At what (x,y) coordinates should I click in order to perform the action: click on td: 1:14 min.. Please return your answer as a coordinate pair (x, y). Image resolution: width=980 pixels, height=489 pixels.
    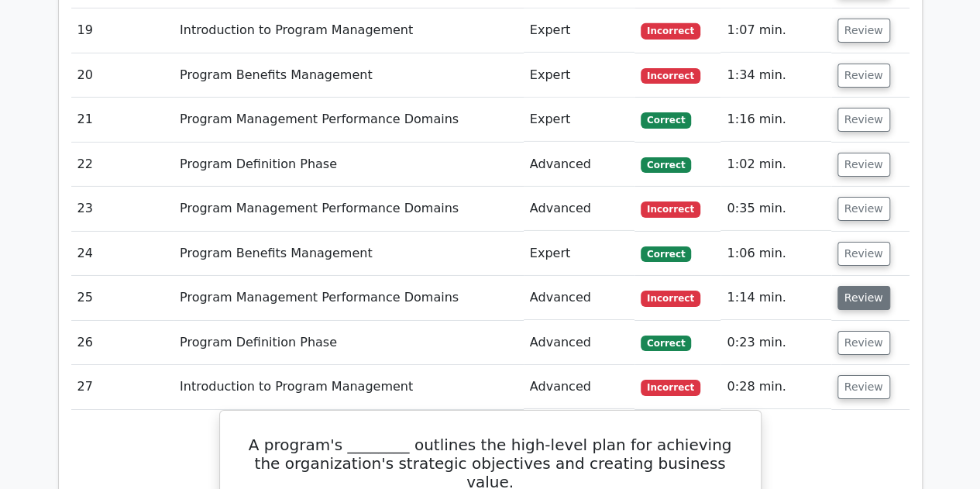
    Looking at the image, I should click on (775, 297).